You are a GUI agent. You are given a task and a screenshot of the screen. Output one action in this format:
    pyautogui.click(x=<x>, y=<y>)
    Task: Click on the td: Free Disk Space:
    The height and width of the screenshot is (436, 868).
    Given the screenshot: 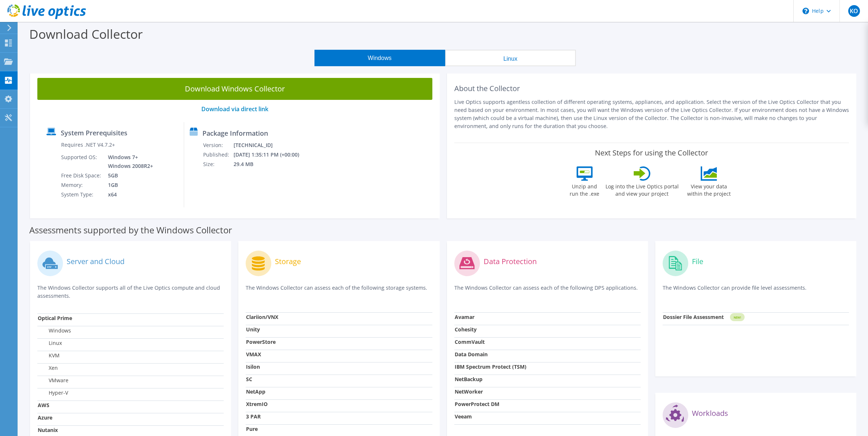 What is the action you would take?
    pyautogui.click(x=82, y=175)
    